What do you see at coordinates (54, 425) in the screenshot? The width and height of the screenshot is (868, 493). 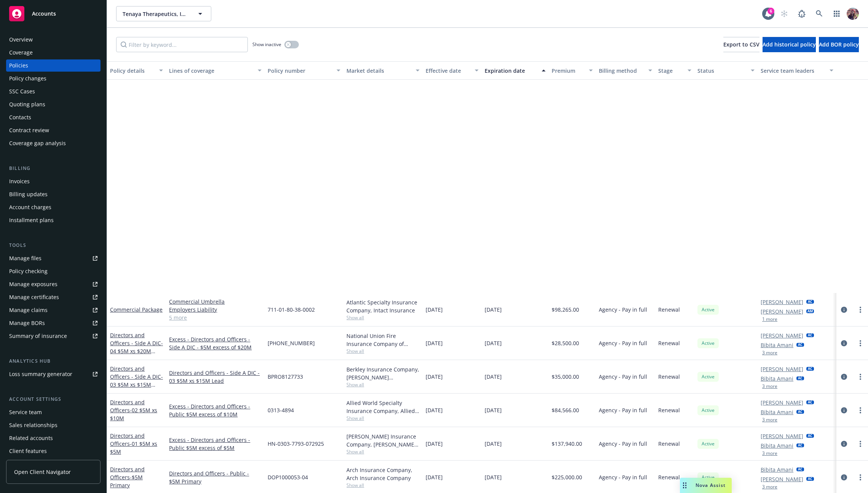 I see `a: Sales relationships` at bounding box center [54, 425].